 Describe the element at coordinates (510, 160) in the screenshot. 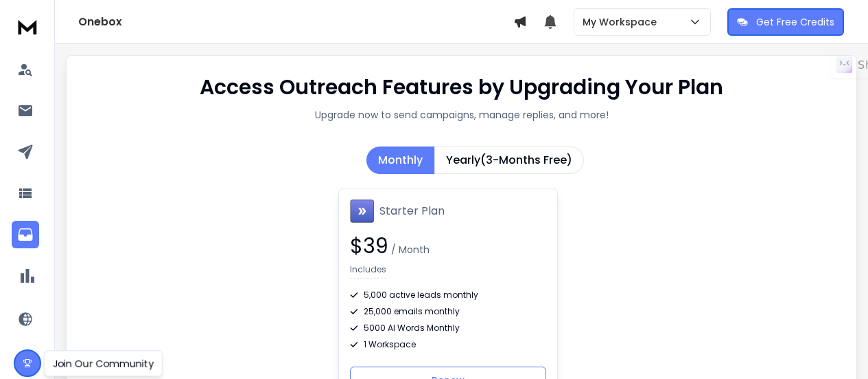

I see `button: Yearly(3-Months Free)` at that location.